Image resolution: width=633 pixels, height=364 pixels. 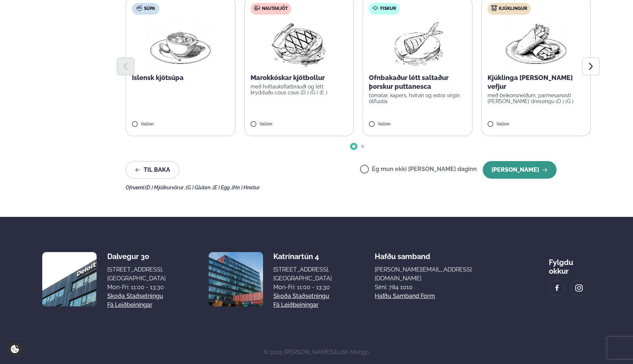 What do you see at coordinates (299, 44) in the screenshot?
I see `img: Beef-Meat.png` at bounding box center [299, 44].